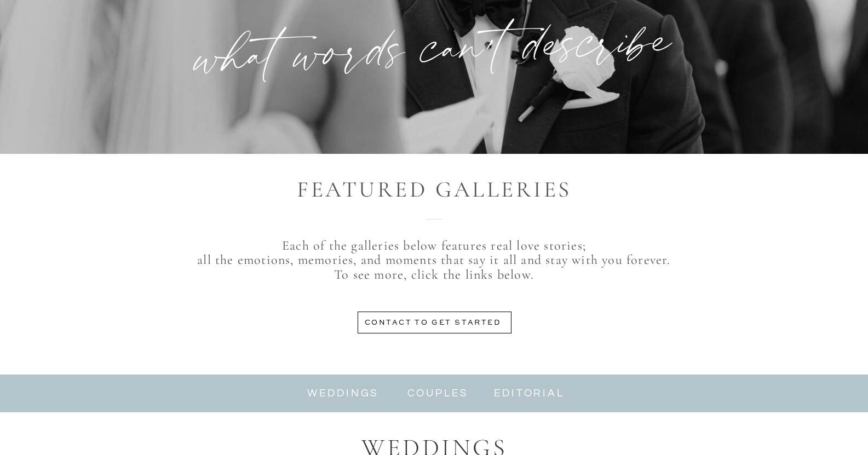 Image resolution: width=868 pixels, height=455 pixels. Describe the element at coordinates (435, 185) in the screenshot. I see `h2: featured galleries` at that location.